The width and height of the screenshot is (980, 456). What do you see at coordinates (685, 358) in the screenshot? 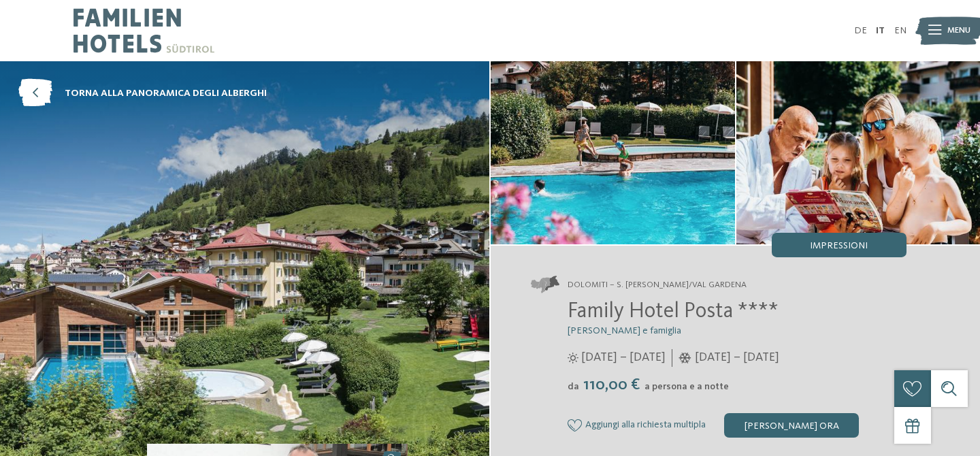
I see `i: Orari d'apertura inverno` at bounding box center [685, 358].